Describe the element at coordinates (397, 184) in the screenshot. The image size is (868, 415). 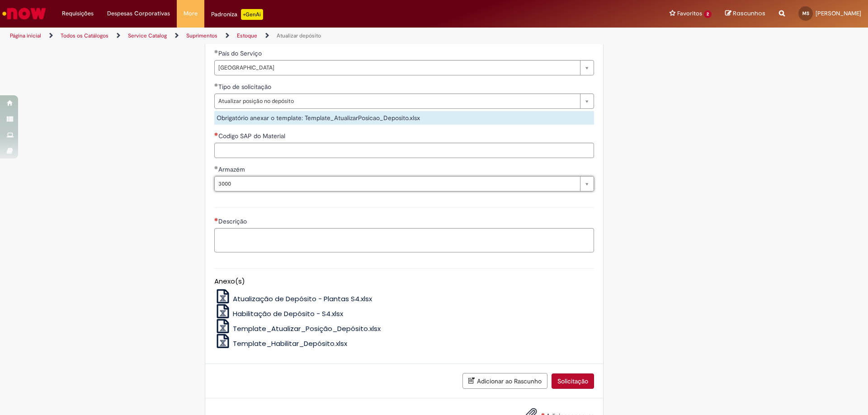
I see `span: 3000` at that location.